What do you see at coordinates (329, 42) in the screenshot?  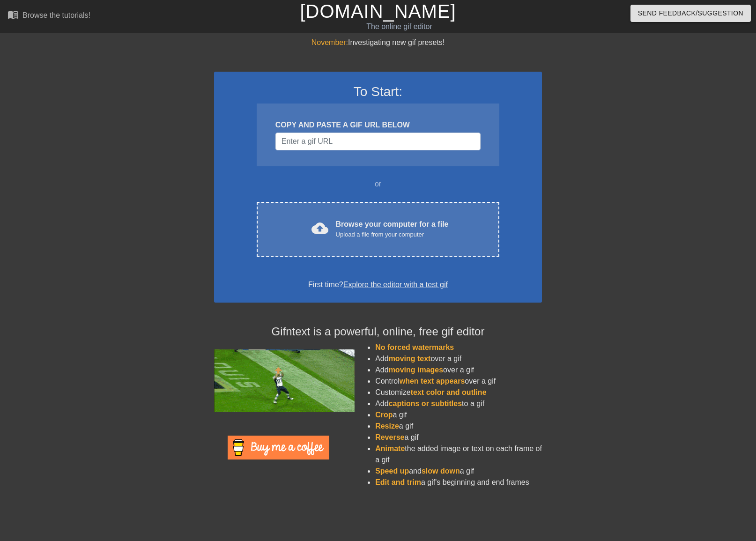 I see `span: November:` at bounding box center [329, 42].